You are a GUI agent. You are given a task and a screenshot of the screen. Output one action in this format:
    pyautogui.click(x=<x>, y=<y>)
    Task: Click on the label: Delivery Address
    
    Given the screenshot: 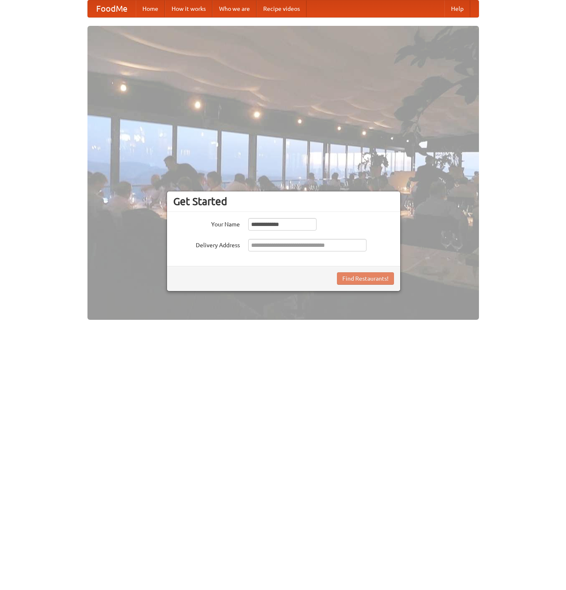 What is the action you would take?
    pyautogui.click(x=207, y=244)
    